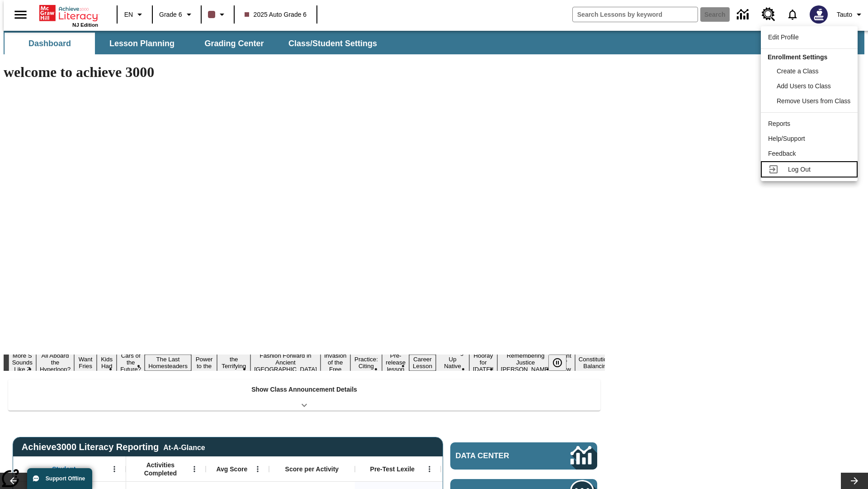 This screenshot has height=489, width=868. I want to click on span: Log Out, so click(800, 169).